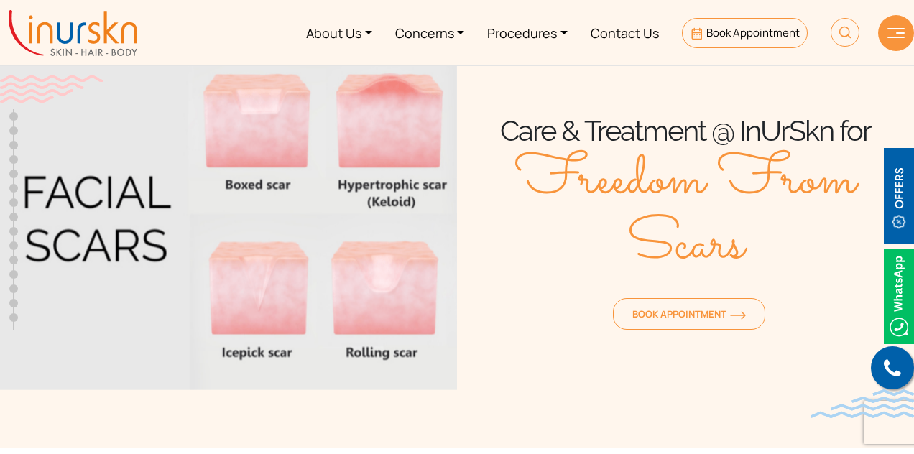  I want to click on img: orange-arrow, so click(738, 315).